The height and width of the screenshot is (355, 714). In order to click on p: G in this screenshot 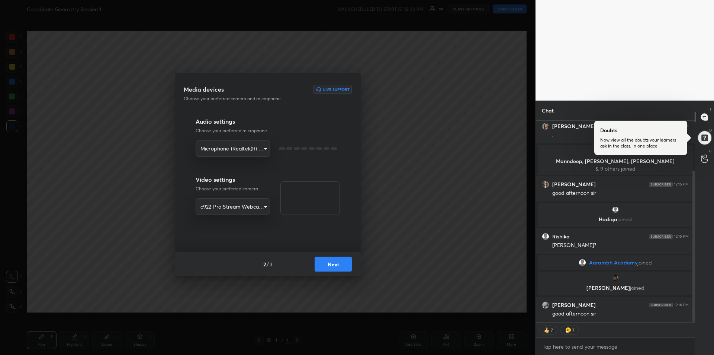, I will do `click(711, 151)`.